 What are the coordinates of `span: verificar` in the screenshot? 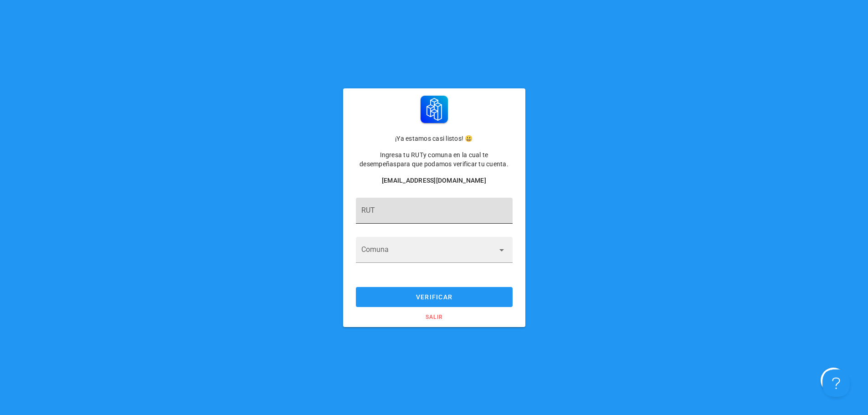 It's located at (434, 297).